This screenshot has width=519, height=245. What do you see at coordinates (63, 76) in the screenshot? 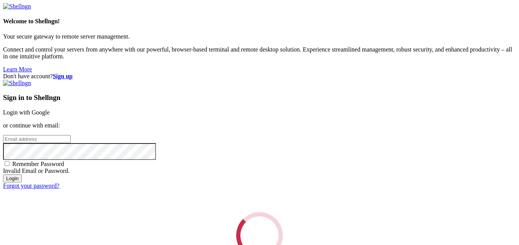
I see `a: Sign up` at bounding box center [63, 76].